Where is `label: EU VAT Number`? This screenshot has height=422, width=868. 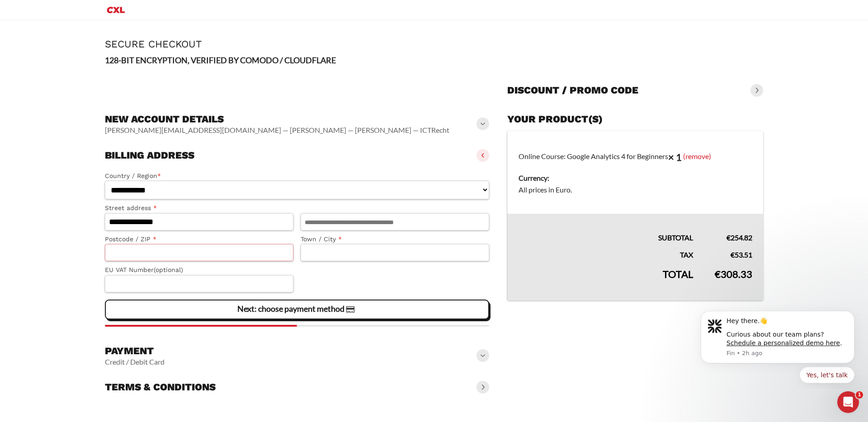
label: EU VAT Number is located at coordinates (199, 270).